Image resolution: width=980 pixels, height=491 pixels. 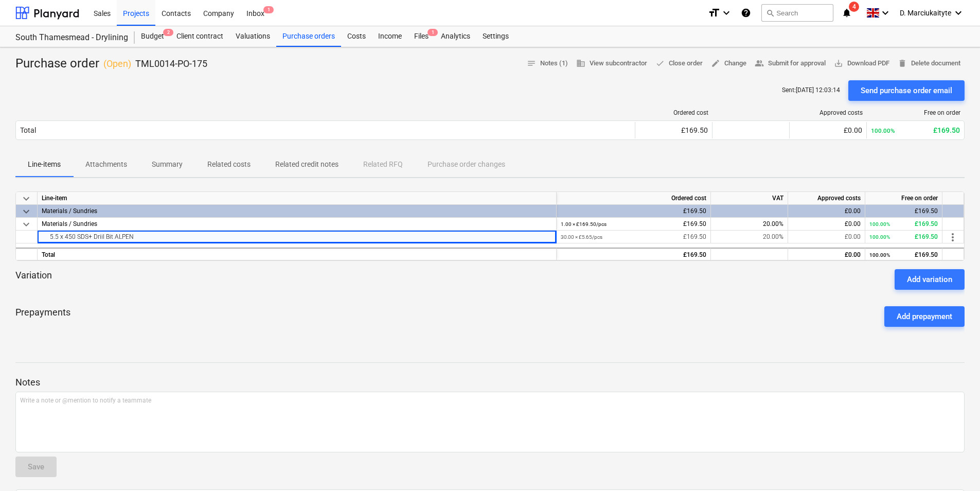 What do you see at coordinates (862, 64) in the screenshot?
I see `button: Download PDF` at bounding box center [862, 64].